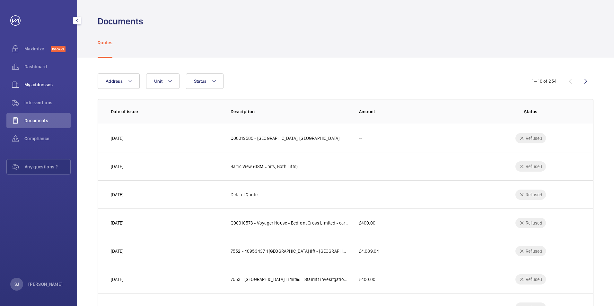 The height and width of the screenshot is (306, 614). I want to click on span: Address, so click(114, 81).